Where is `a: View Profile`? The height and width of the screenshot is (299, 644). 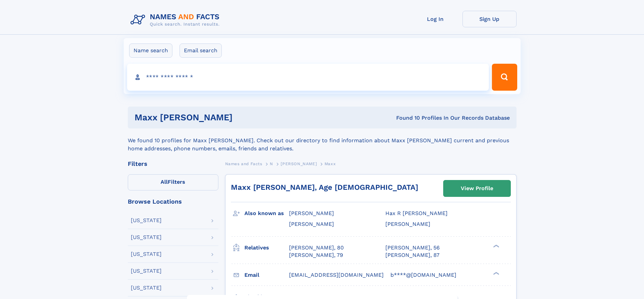
a: View Profile is located at coordinates (477, 189).